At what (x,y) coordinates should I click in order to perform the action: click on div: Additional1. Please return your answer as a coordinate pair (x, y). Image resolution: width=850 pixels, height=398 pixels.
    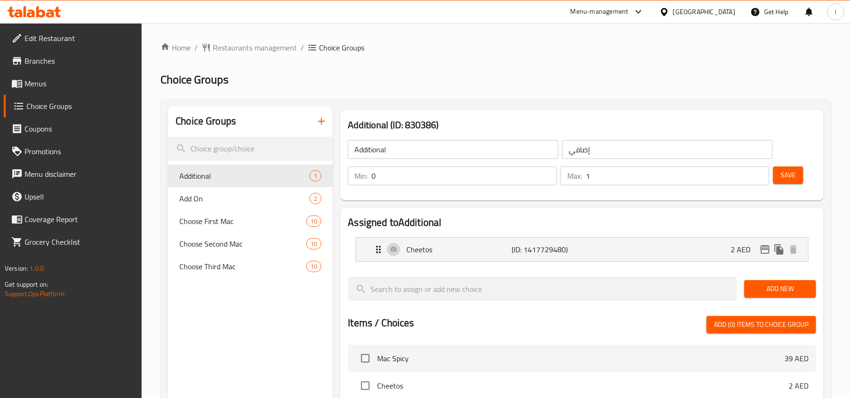
    Looking at the image, I should click on (250, 176).